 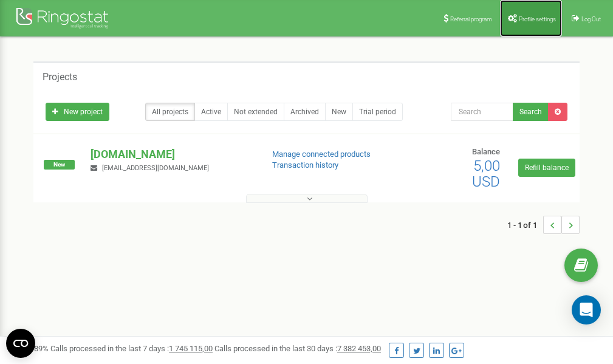 What do you see at coordinates (482, 112) in the screenshot?
I see `input: Search` at bounding box center [482, 112].